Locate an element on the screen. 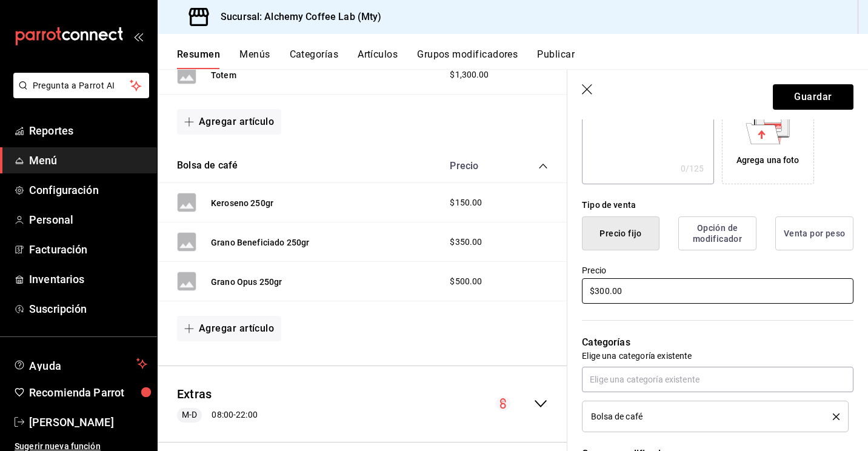 The width and height of the screenshot is (868, 451). p: Elige una categoría existente is located at coordinates (718, 355).